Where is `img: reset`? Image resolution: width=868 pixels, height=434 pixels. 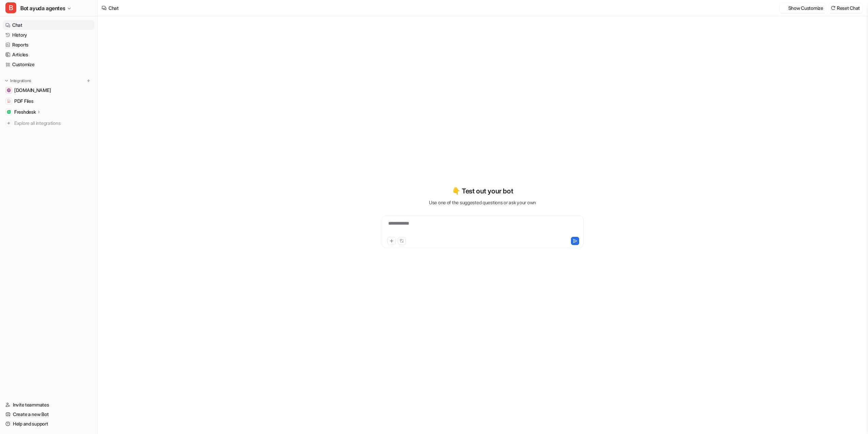
img: reset is located at coordinates (833, 8).